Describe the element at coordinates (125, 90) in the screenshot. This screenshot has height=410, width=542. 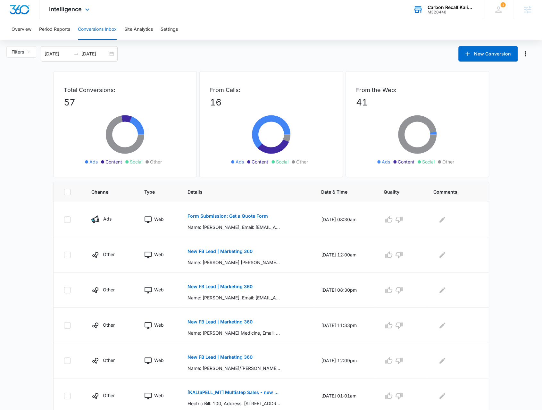
I see `p: Total Conversions:` at that location.